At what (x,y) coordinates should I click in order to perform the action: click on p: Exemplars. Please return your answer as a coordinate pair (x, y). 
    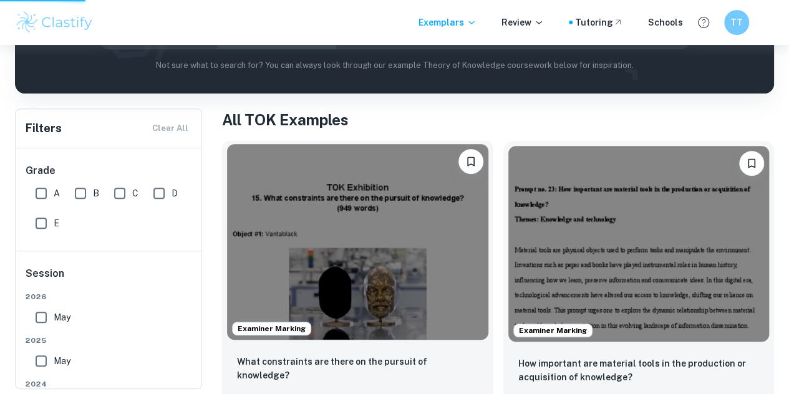
    Looking at the image, I should click on (447, 22).